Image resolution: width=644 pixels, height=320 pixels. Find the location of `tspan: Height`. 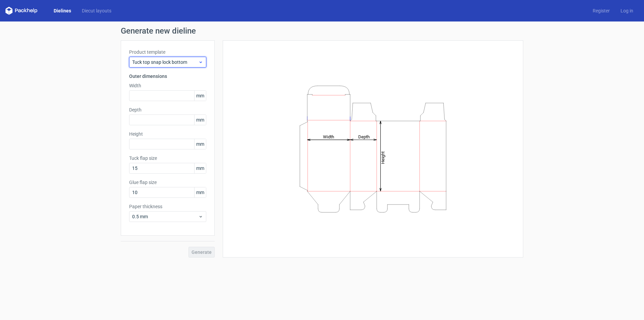

tspan: Height is located at coordinates (383, 157).